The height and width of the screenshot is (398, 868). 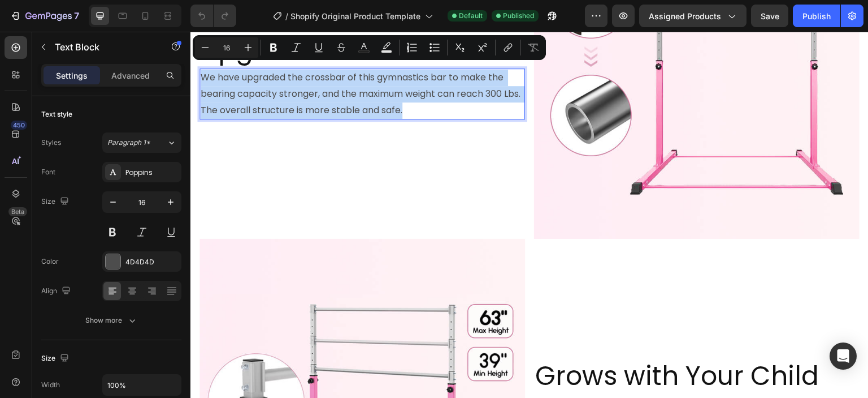 I want to click on button: 7, so click(x=44, y=16).